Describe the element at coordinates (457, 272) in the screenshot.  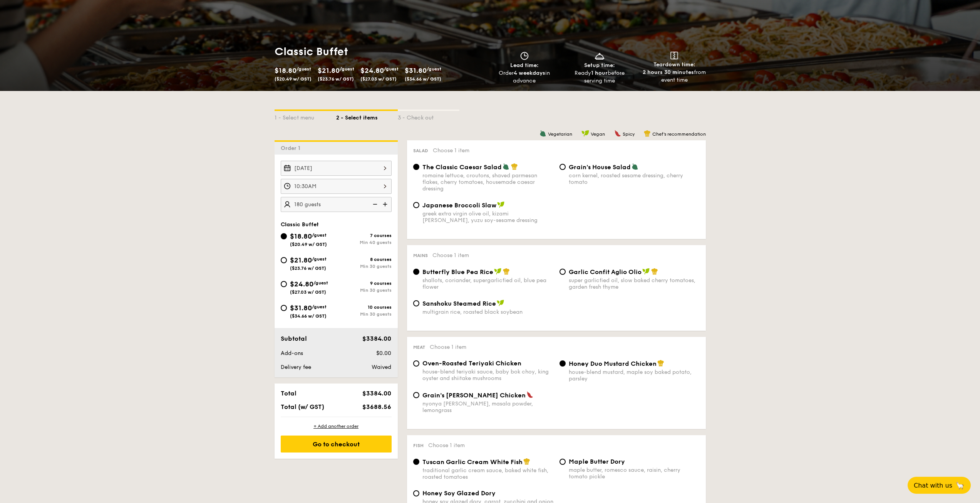
I see `span: Butterfly Blue Pea Rice` at that location.